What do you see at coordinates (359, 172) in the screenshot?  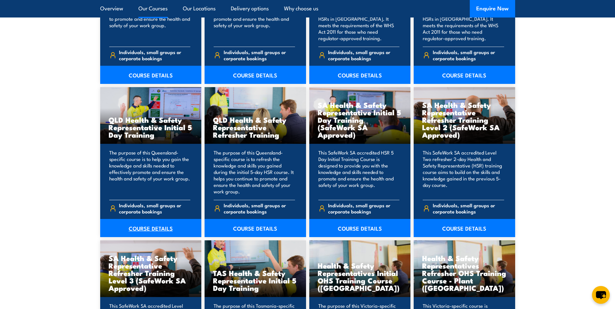 I see `p: This SafeWork SA accredited HSR 5 Day Initial Training Course is designed to provide you with the...` at bounding box center [359, 172].